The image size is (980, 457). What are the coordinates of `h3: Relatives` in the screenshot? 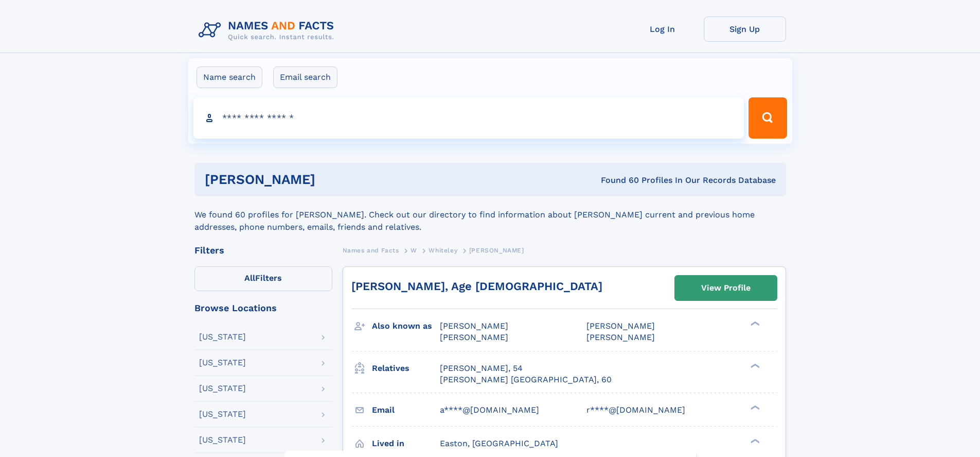 It's located at (406, 368).